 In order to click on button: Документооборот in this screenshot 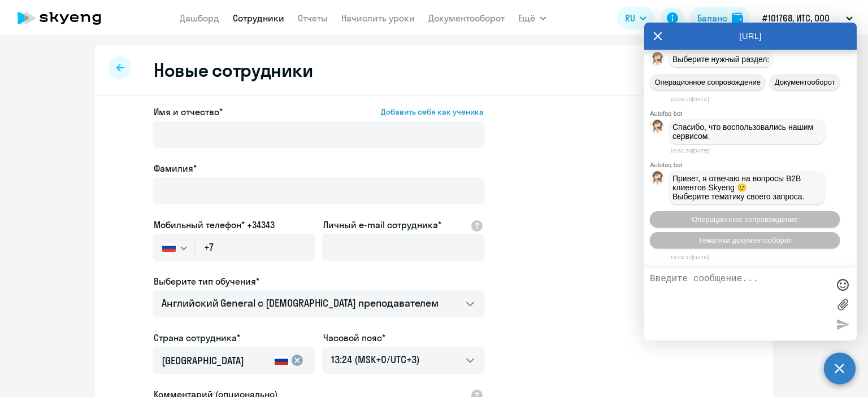, I will do `click(804, 82)`.